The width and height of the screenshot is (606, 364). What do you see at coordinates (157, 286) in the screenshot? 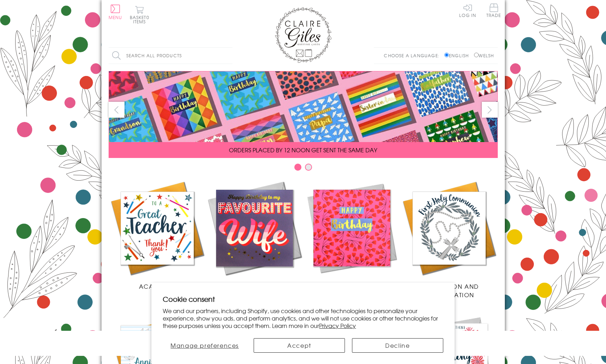
I see `span: Academic` at bounding box center [157, 286].